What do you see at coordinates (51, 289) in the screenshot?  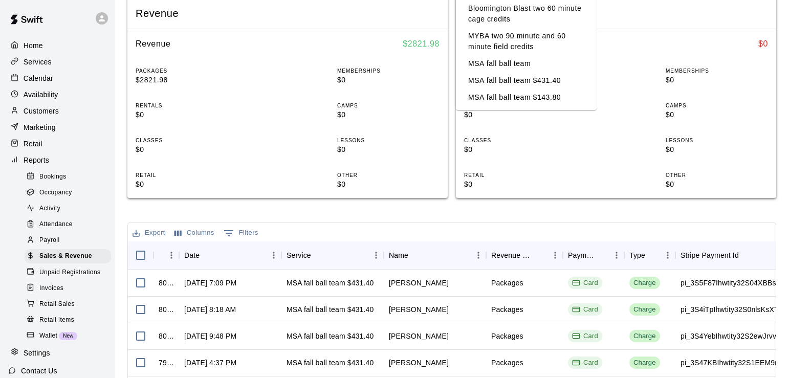 I see `span: Invoices` at bounding box center [51, 289].